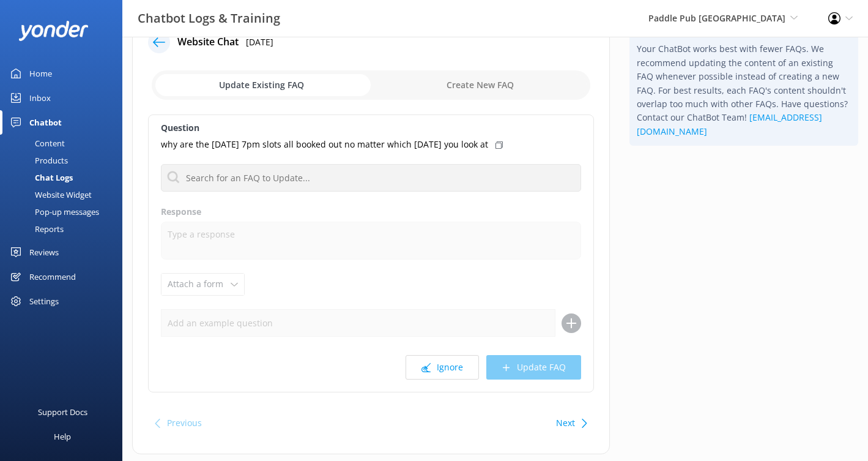  I want to click on label: Question, so click(371, 127).